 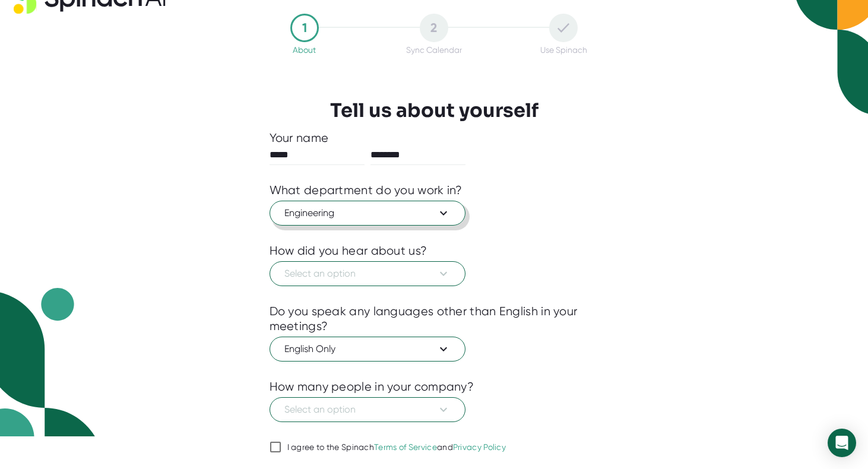 I want to click on div: What department do you work in?, so click(x=366, y=190).